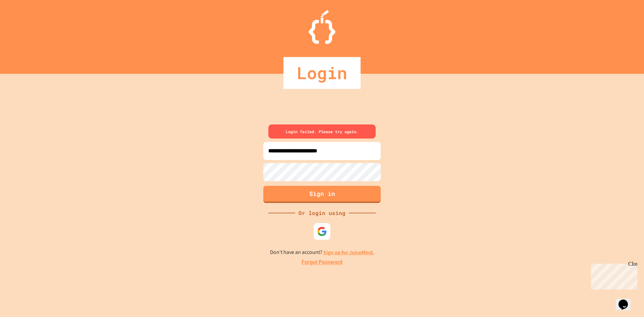 Image resolution: width=644 pixels, height=317 pixels. What do you see at coordinates (322, 194) in the screenshot?
I see `button: Sign in` at bounding box center [322, 194].